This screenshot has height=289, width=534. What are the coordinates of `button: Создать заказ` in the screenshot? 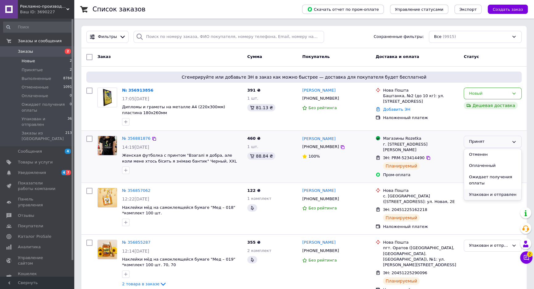 It's located at (508, 9).